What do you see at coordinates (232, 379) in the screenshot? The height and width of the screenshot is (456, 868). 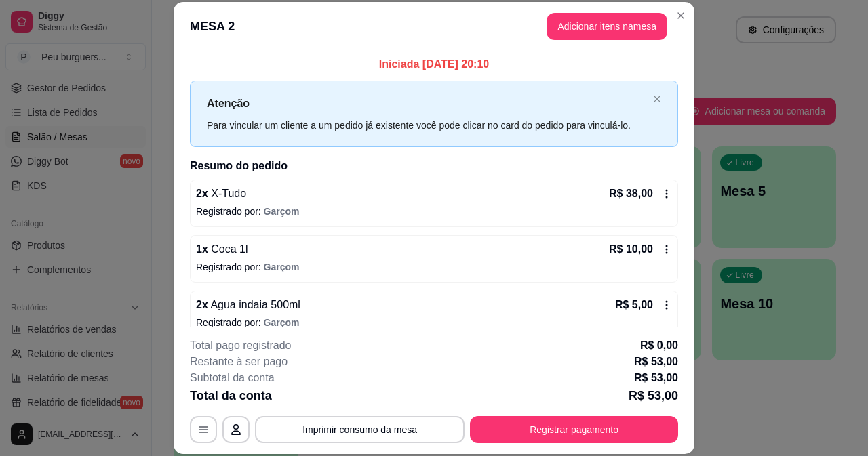 I see `p: Subtotal da conta` at bounding box center [232, 379].